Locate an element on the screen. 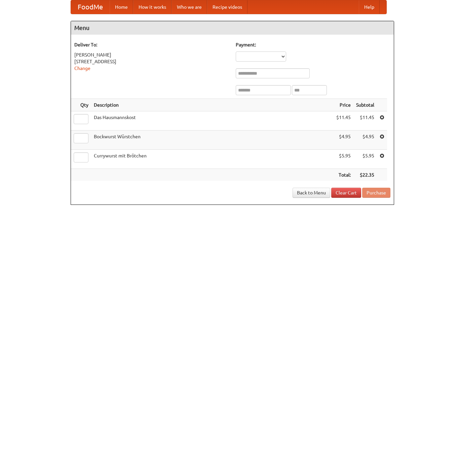  h5: Deliver To: is located at coordinates (152, 45).